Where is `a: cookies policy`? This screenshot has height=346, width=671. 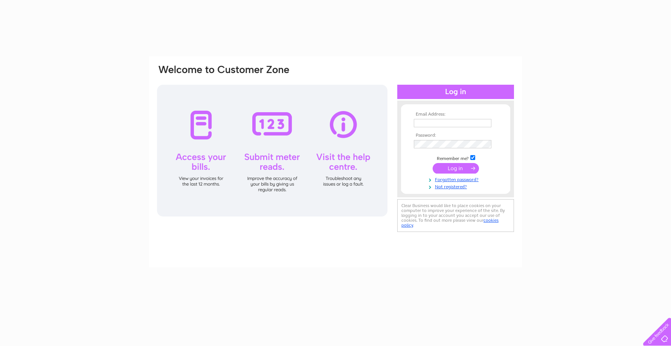 a: cookies policy is located at coordinates (450, 223).